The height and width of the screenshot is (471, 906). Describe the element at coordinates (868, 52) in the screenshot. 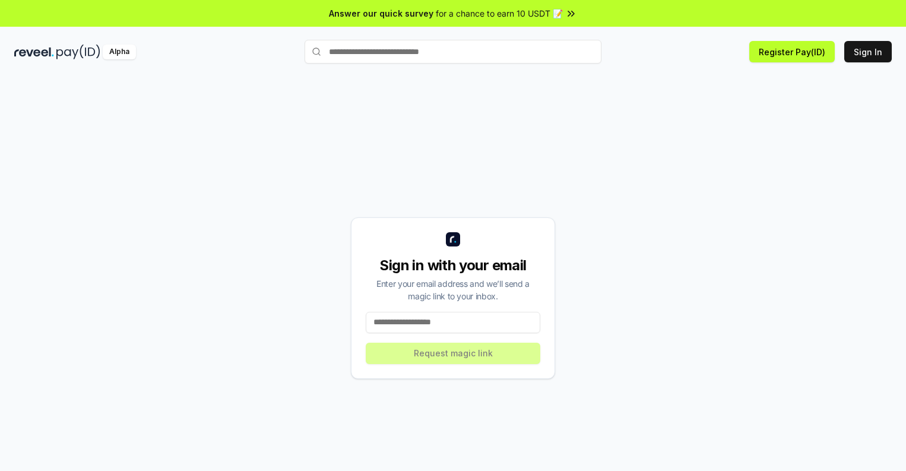

I see `button: Sign In` at that location.